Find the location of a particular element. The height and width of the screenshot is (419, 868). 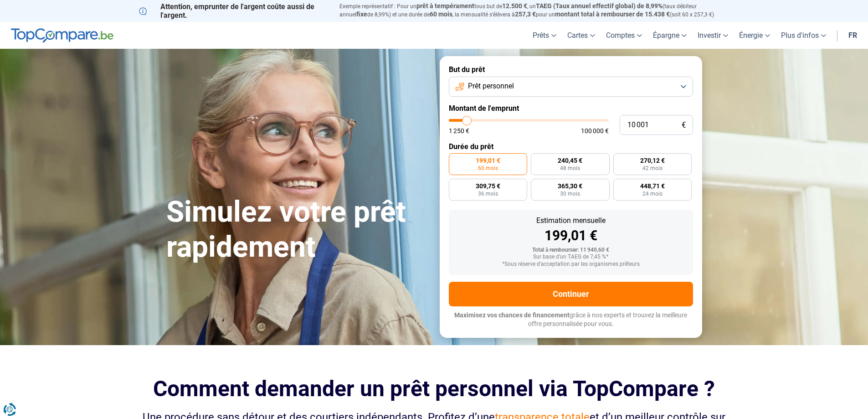

span: 1 250 € is located at coordinates (459, 131).